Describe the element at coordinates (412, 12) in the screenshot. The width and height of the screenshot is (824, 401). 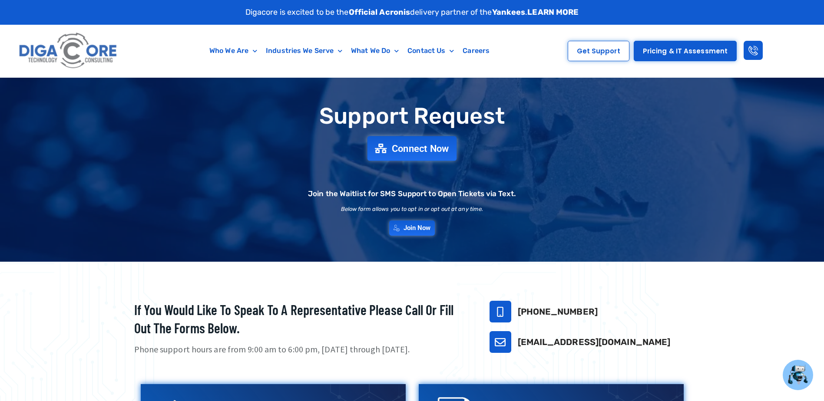
I see `p: Digacore is excited to be the delivery partner of the .` at that location.